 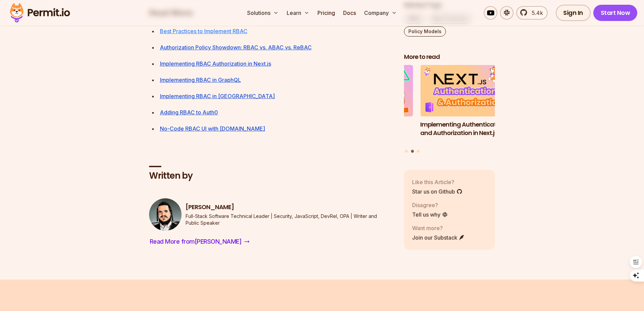 What do you see at coordinates (263, 13) in the screenshot?
I see `button: Solutions` at bounding box center [263, 13].